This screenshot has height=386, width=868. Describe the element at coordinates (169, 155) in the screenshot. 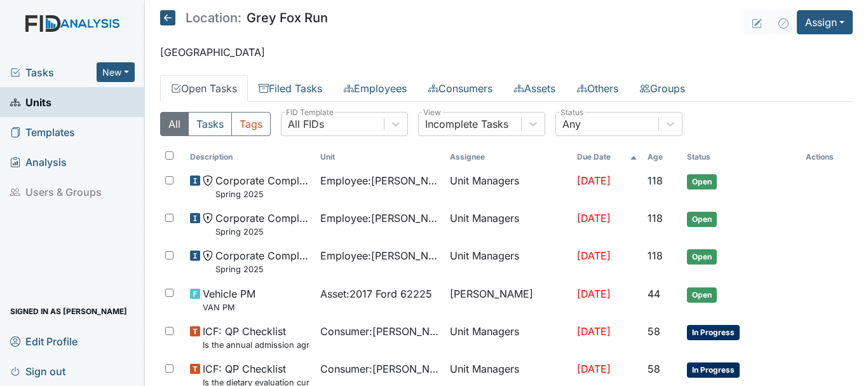

I see `input: Toggle All Rows Selected` at that location.